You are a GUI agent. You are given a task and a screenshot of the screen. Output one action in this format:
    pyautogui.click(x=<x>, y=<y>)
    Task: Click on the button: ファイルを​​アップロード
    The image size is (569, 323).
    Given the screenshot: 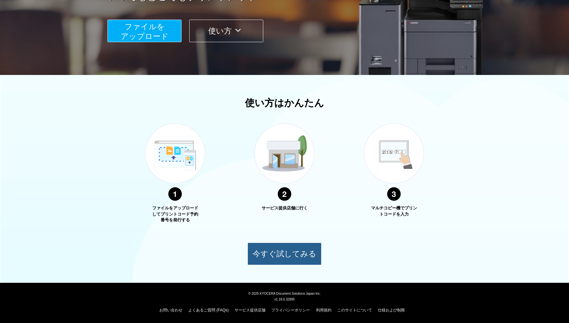 What is the action you would take?
    pyautogui.click(x=145, y=31)
    